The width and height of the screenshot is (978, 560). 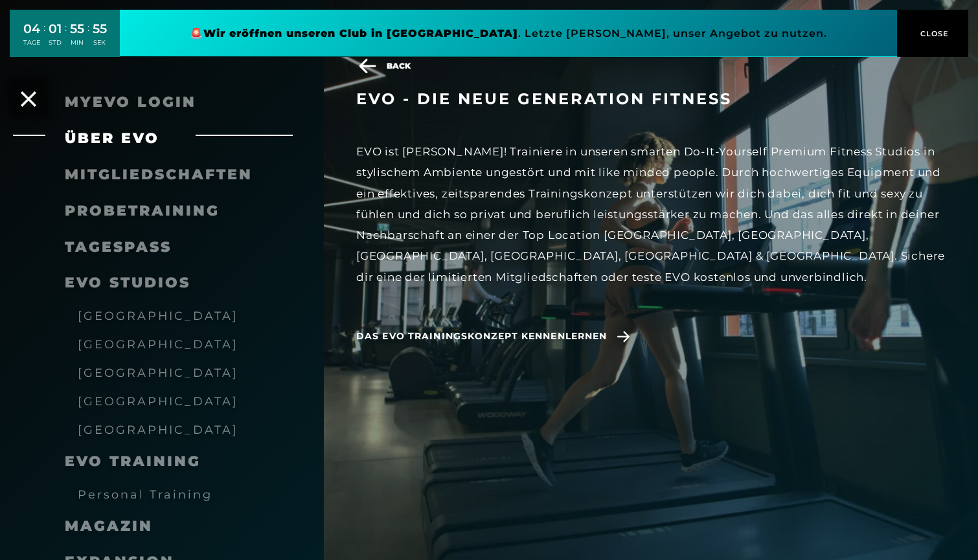 What do you see at coordinates (31, 42) in the screenshot?
I see `div: TAGE` at bounding box center [31, 42].